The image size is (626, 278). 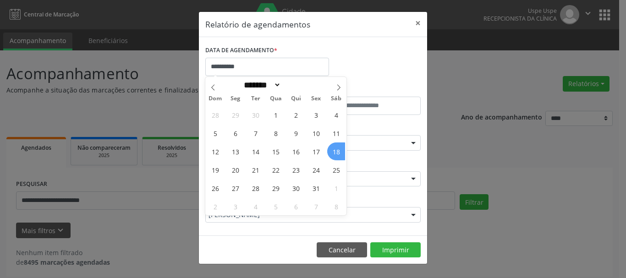 I want to click on label: ATÉ, so click(x=368, y=89).